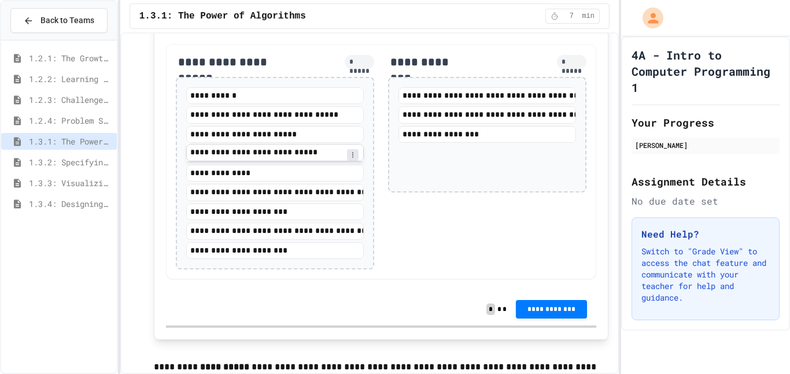 The width and height of the screenshot is (790, 374). What do you see at coordinates (71, 100) in the screenshot?
I see `span: 1.2.3: Challenge Problem - The Bridge` at bounding box center [71, 100].